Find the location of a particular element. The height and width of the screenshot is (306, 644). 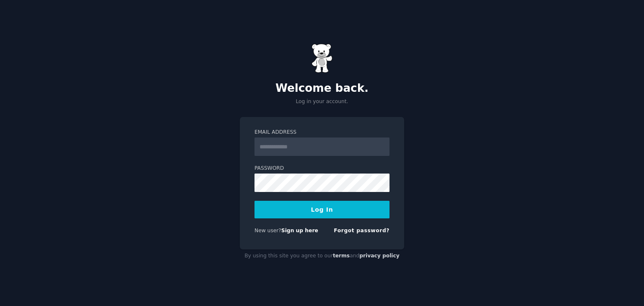

a: Sign up here is located at coordinates (299, 230).